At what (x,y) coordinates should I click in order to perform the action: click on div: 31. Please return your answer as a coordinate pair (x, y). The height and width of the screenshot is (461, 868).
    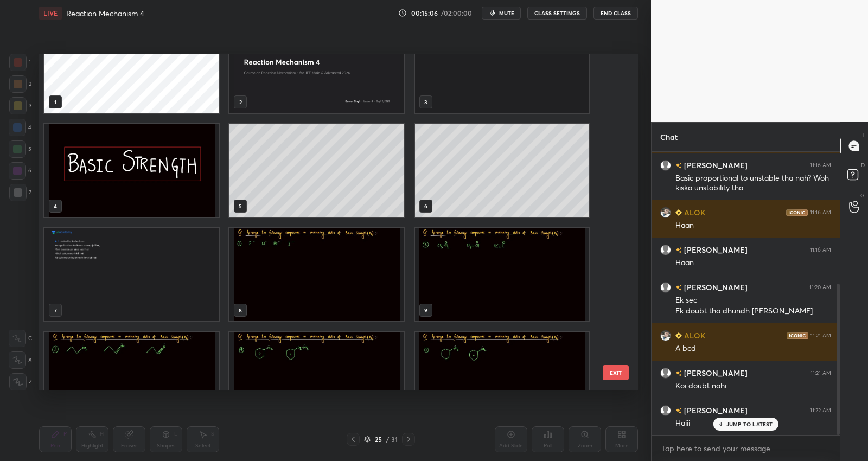
    Looking at the image, I should click on (395, 439).